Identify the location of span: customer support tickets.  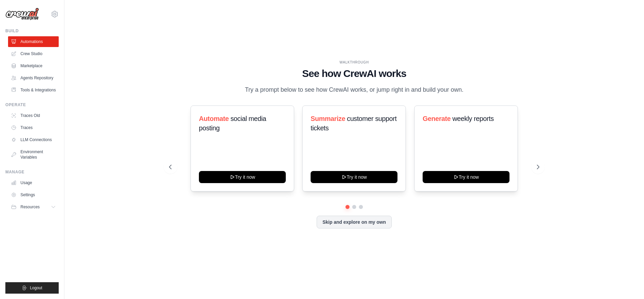
(354, 123).